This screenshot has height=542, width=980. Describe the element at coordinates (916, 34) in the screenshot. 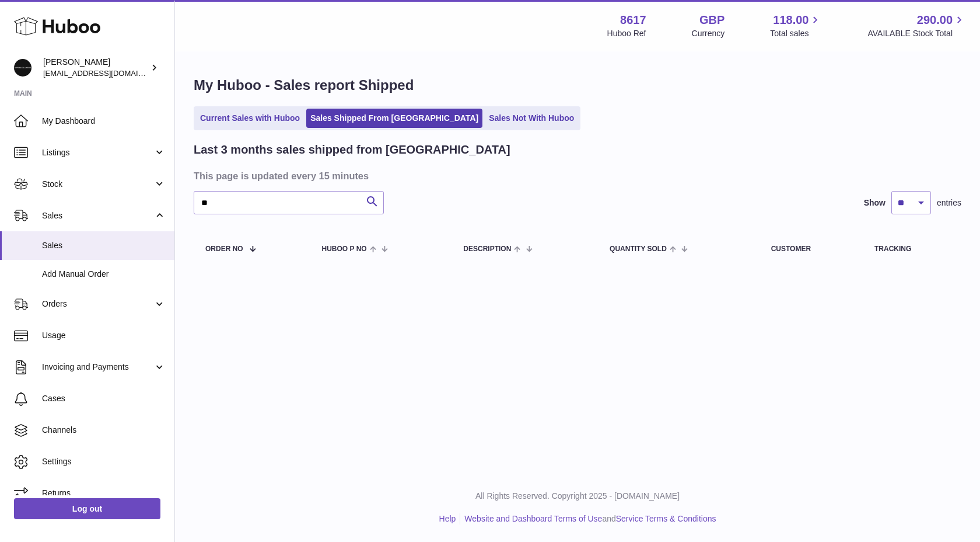

I see `span: AVAILABLE Stock Total` at that location.